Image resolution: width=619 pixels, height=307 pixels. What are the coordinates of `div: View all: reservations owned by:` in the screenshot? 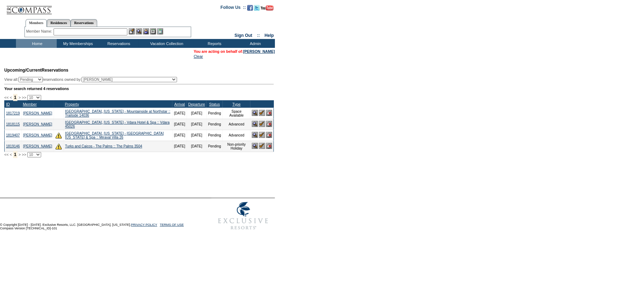 It's located at (92, 79).